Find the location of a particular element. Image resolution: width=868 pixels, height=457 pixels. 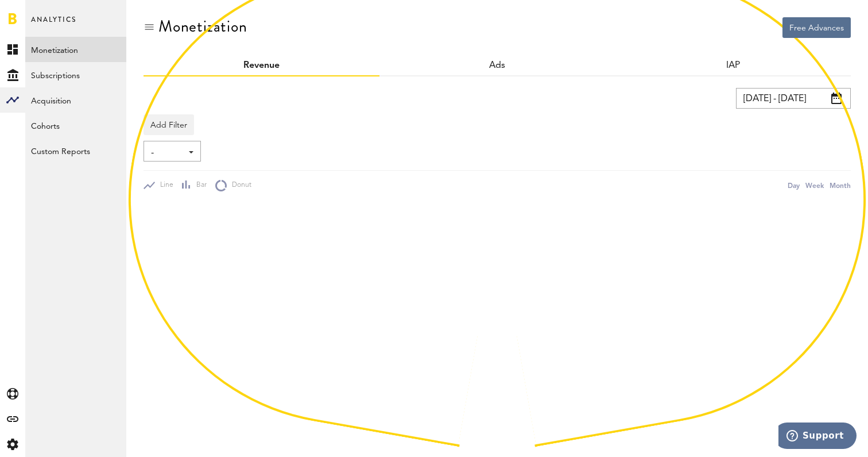

a: Cohorts is located at coordinates (76, 125).